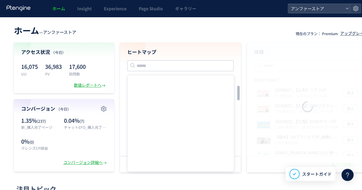 The width and height of the screenshot is (362, 190). What do you see at coordinates (86, 163) in the screenshot?
I see `div: コンバージョン詳細へ` at bounding box center [86, 163].